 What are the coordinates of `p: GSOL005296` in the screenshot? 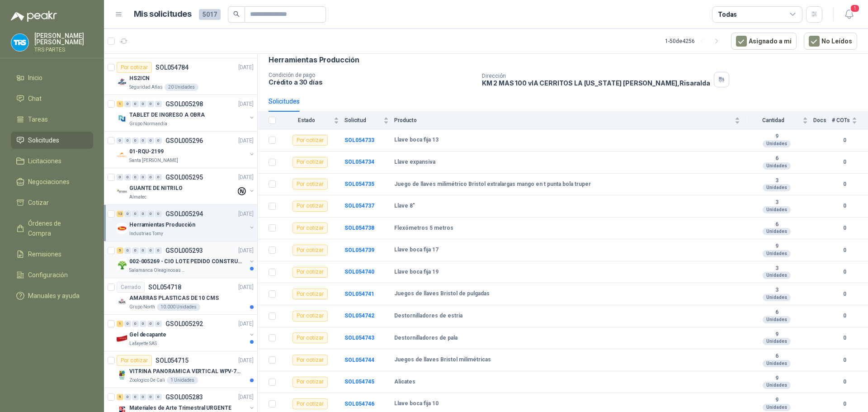 It's located at (184, 140).